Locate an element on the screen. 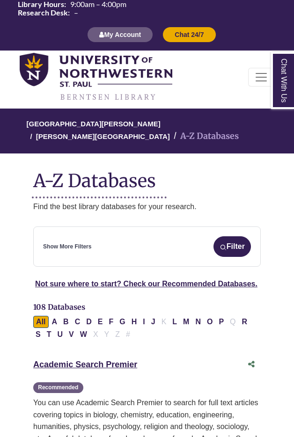 This screenshot has width=294, height=437. span: 108 Databases is located at coordinates (59, 307).